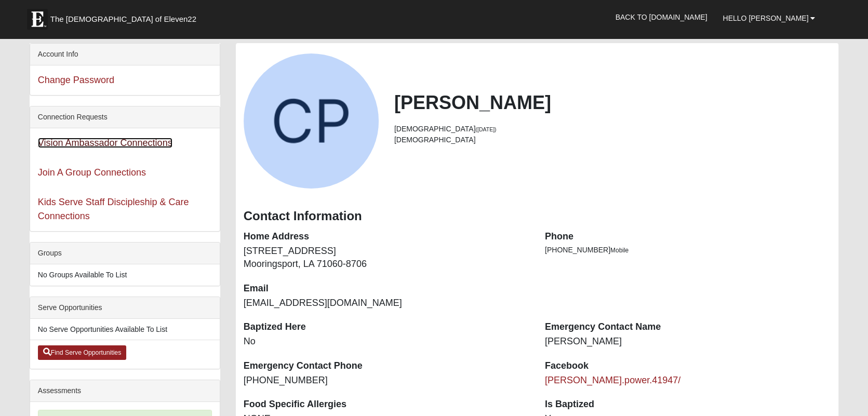 Image resolution: width=868 pixels, height=416 pixels. What do you see at coordinates (76, 80) in the screenshot?
I see `a: Change Password` at bounding box center [76, 80].